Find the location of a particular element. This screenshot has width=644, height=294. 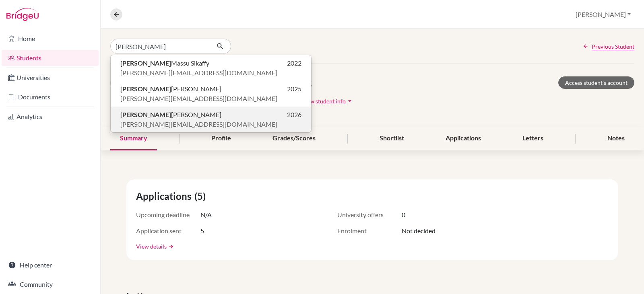

a: Analytics is located at coordinates (50, 117).